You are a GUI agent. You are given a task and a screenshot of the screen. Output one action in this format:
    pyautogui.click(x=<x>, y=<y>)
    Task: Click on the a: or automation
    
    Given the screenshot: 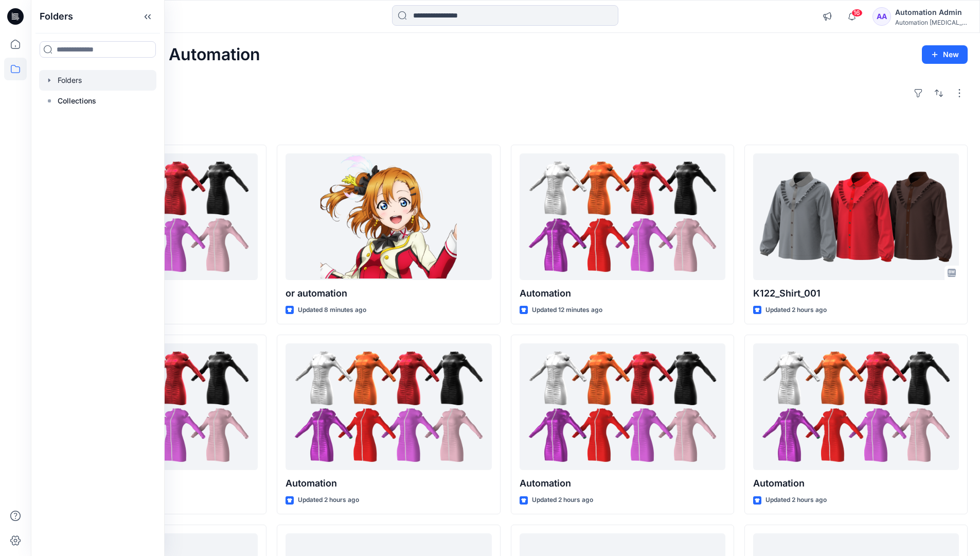 What is the action you would take?
    pyautogui.click(x=388, y=217)
    